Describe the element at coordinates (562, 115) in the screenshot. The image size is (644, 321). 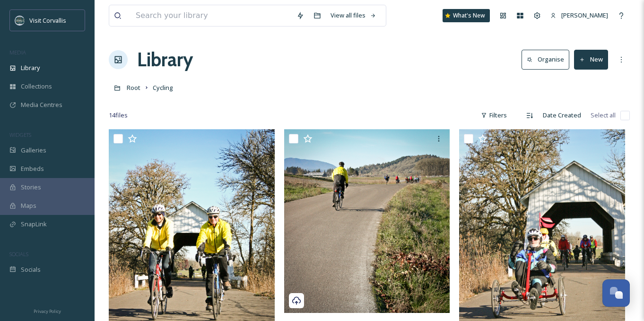
I see `div: Date Created` at that location.